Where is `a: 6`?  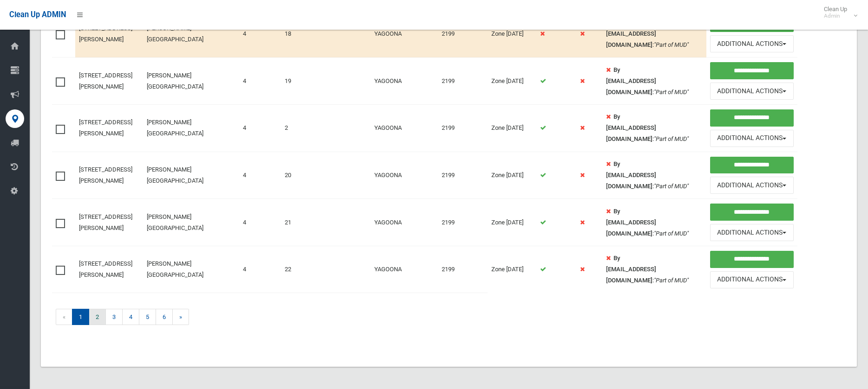 a: 6 is located at coordinates (164, 317).